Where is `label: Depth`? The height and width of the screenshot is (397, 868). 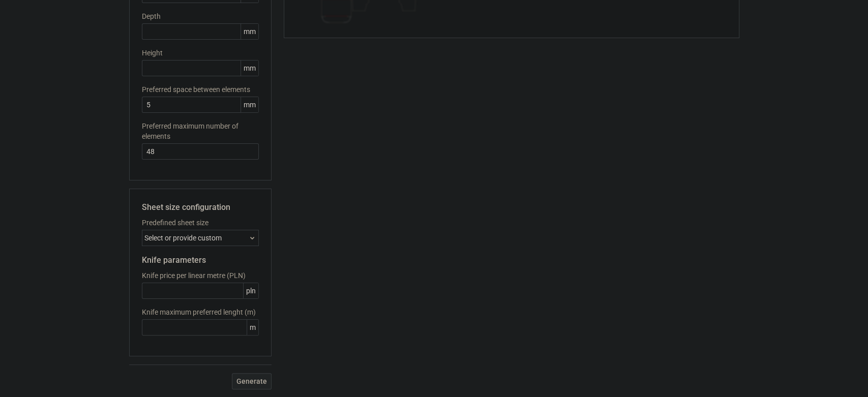 label: Depth is located at coordinates (200, 16).